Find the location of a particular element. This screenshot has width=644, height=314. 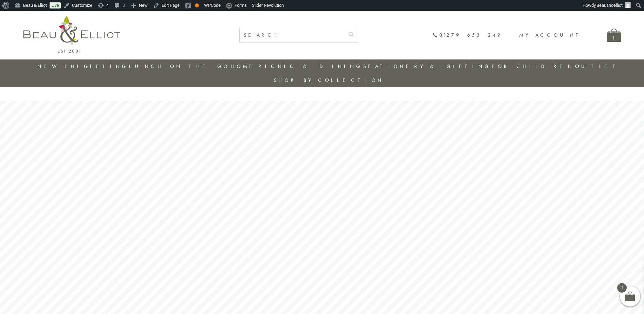

span: Beauandelliot is located at coordinates (609, 5).